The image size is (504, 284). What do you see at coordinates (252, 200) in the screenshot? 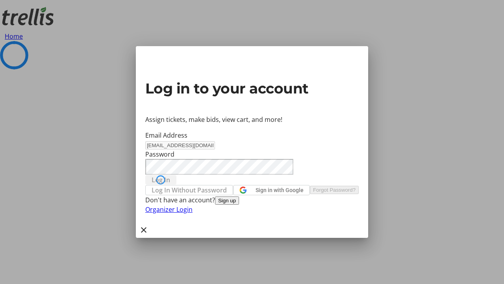
I see `div: Don't have an account?` at bounding box center [252, 200].